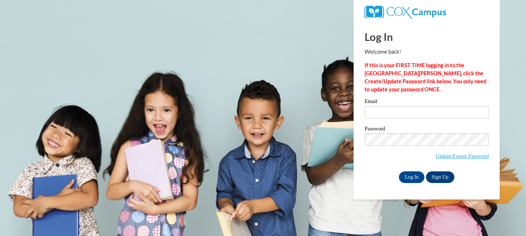  Describe the element at coordinates (405, 12) in the screenshot. I see `img: COX Campus` at that location.